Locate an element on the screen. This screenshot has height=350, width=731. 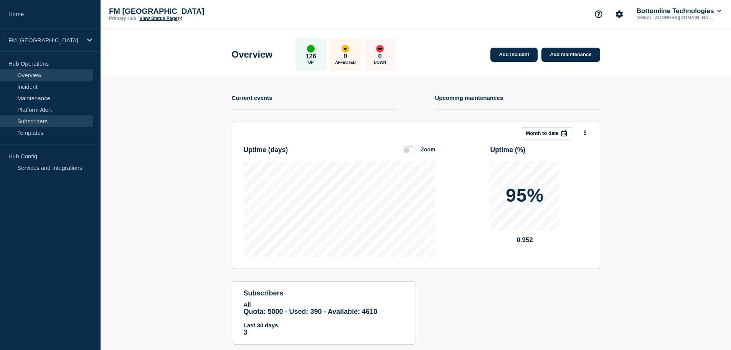
button: Month to date is located at coordinates (547, 133).